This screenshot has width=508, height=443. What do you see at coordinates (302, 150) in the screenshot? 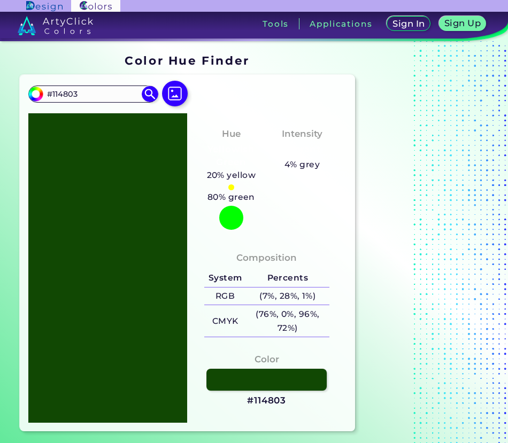
I see `h3: Vibrant` at bounding box center [302, 150].